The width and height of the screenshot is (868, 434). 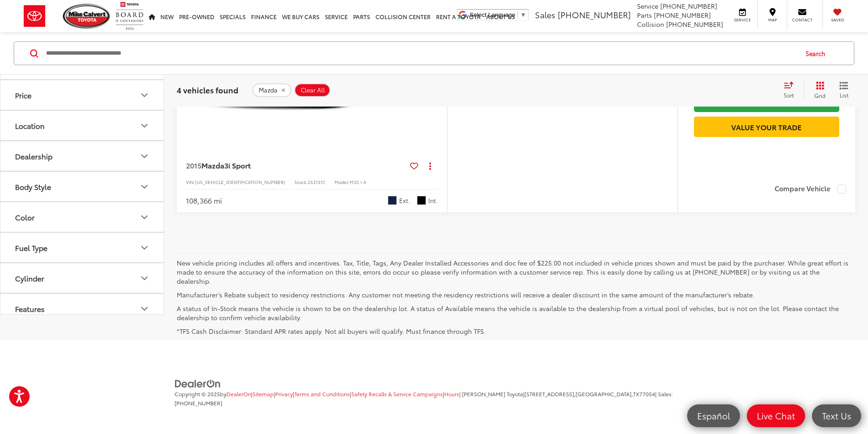 What do you see at coordinates (430, 166) in the screenshot?
I see `span: dropdown dots` at bounding box center [430, 166].